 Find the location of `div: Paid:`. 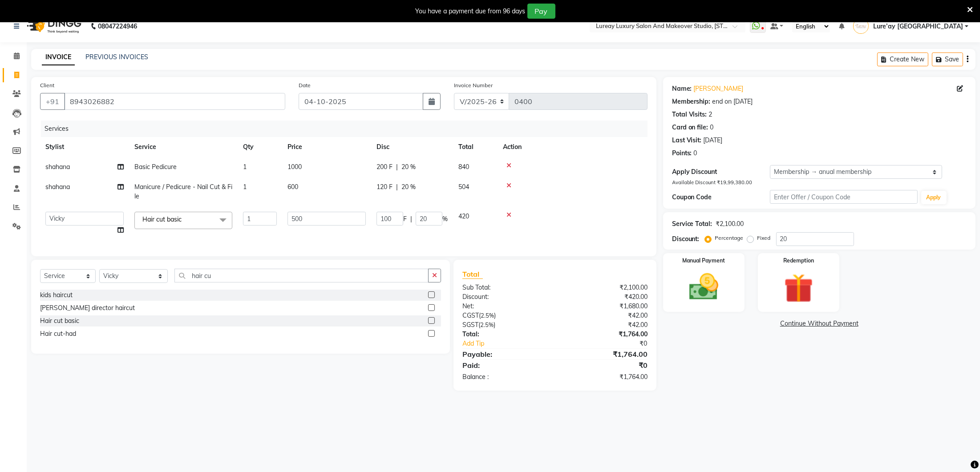

div: Paid: is located at coordinates (505, 365).